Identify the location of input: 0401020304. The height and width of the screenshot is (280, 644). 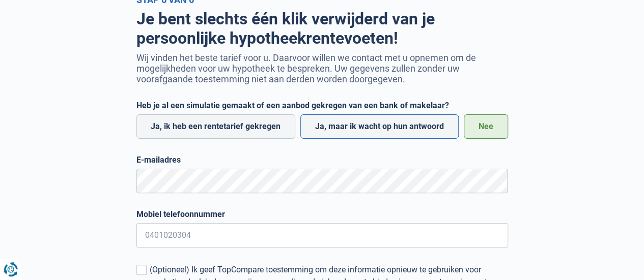
(322, 235).